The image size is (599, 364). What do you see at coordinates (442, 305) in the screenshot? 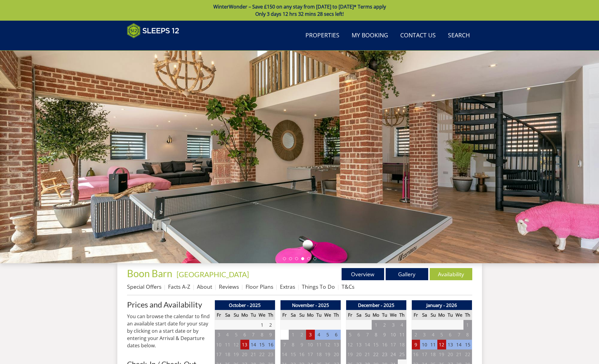
I see `th: January - 2026` at bounding box center [442, 305].